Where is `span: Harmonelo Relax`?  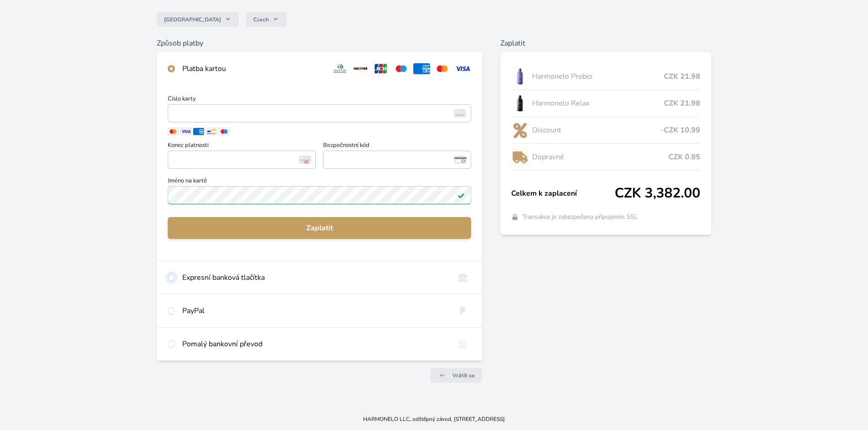 span: Harmonelo Relax is located at coordinates (597, 104).